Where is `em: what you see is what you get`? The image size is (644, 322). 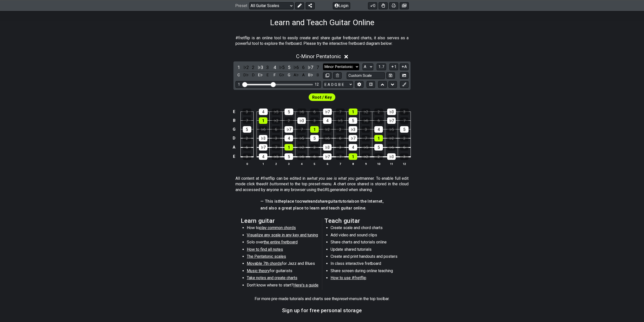 em: what you see is what you get is located at coordinates (335, 178).